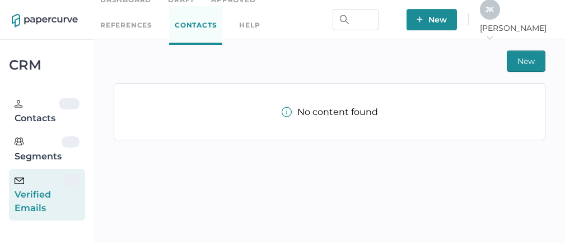 Image resolution: width=565 pixels, height=243 pixels. Describe the element at coordinates (287, 112) in the screenshot. I see `img: info-tooltip-active.a952ecf1.svg` at that location.